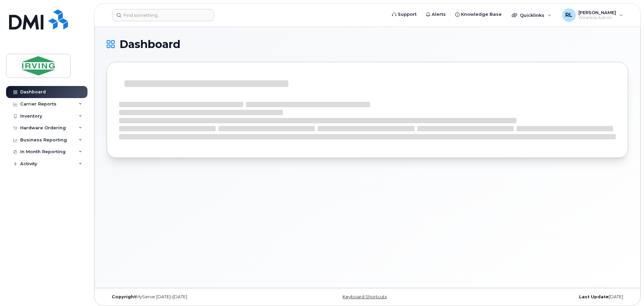 The height and width of the screenshot is (306, 644). I want to click on span: Dashboard, so click(150, 44).